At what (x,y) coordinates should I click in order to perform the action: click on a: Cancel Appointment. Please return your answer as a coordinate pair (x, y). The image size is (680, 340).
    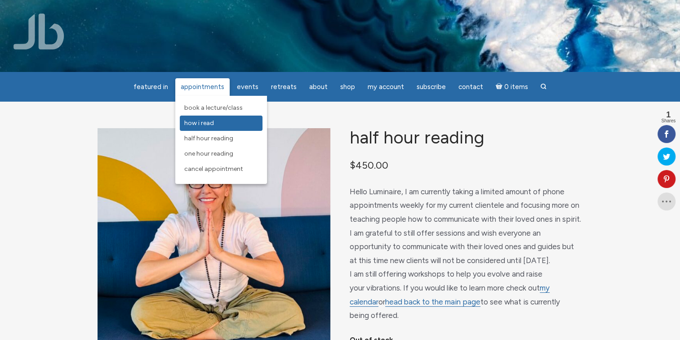
    Looking at the image, I should click on (221, 169).